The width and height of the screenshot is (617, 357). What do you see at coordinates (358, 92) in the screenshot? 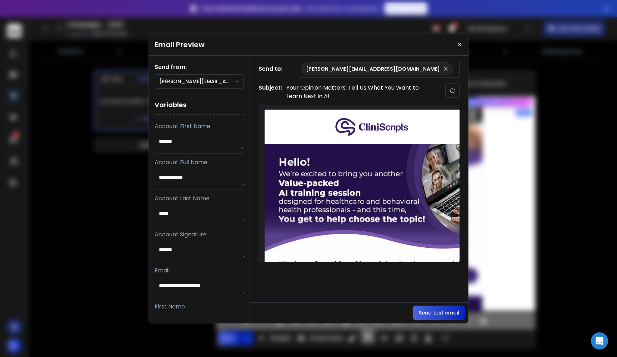
I see `p: Your Opinion Matters: Tell Us What You Want to Learn Next in AI` at bounding box center [358, 92].